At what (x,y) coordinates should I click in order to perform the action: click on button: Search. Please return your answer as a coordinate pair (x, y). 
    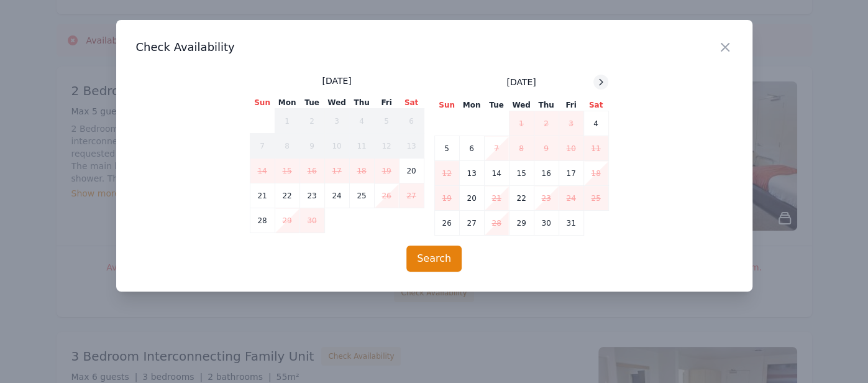
    Looking at the image, I should click on (434, 259).